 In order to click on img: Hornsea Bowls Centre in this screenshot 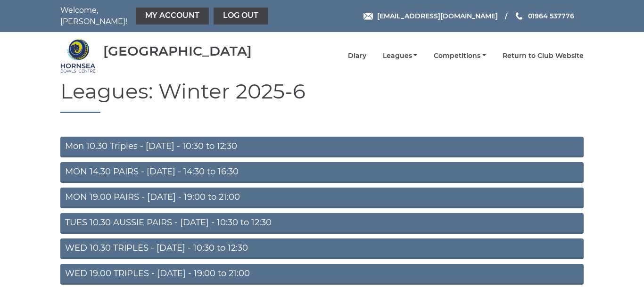, I will do `click(78, 55)`.